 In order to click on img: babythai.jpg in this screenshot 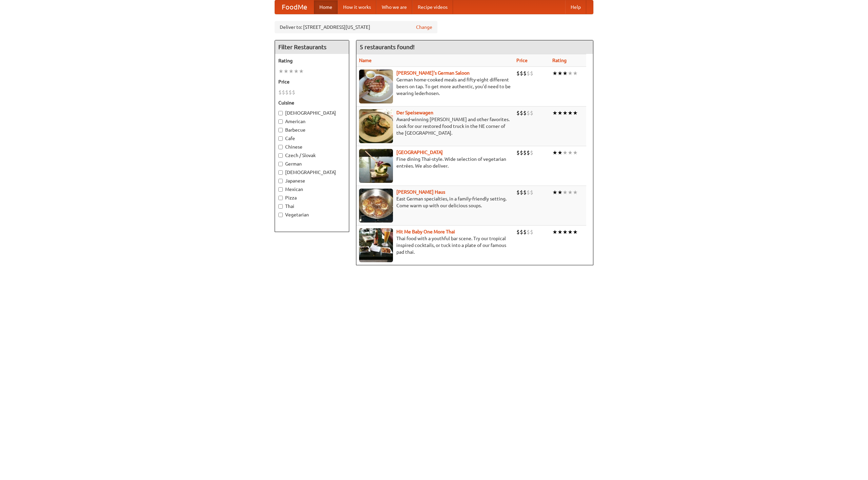, I will do `click(376, 245)`.